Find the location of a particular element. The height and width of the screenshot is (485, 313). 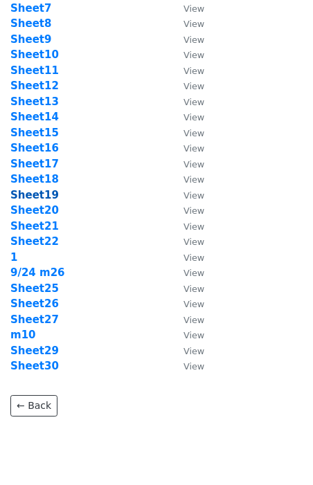

strong: Sheet27 is located at coordinates (35, 320).